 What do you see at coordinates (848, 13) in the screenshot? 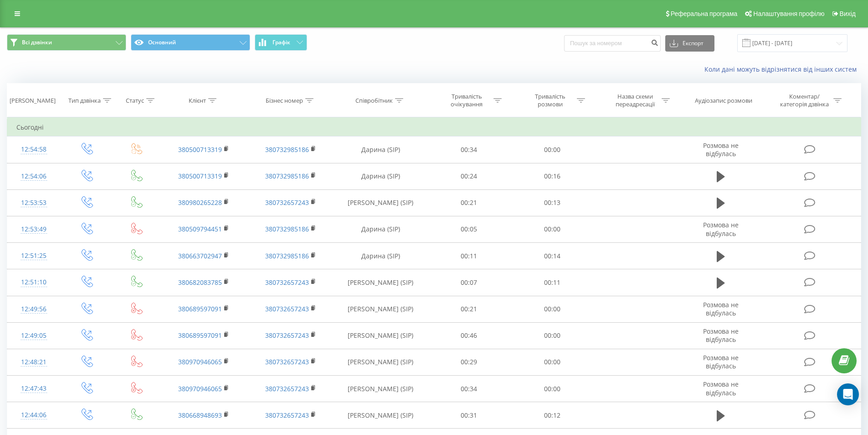
I see `span: Вихід` at bounding box center [848, 13].